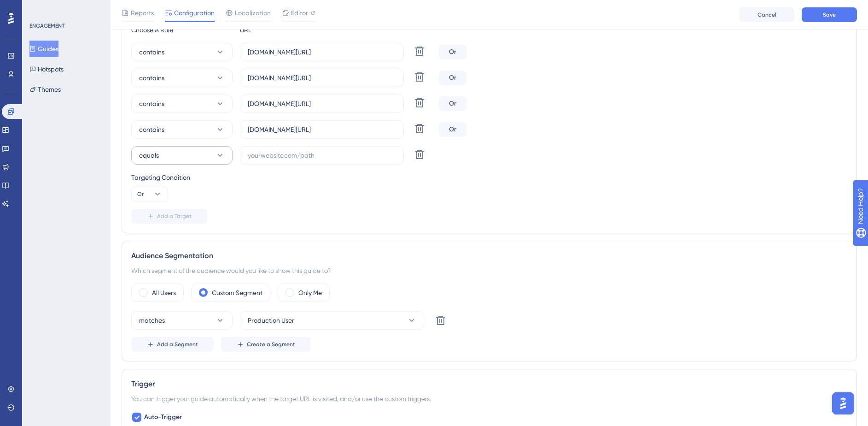 This screenshot has width=868, height=426. What do you see at coordinates (194, 13) in the screenshot?
I see `span: Configuration` at bounding box center [194, 13].